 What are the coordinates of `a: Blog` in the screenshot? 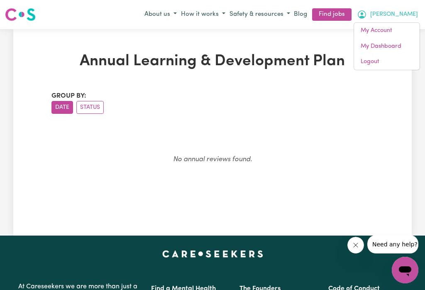 It's located at (300, 15).